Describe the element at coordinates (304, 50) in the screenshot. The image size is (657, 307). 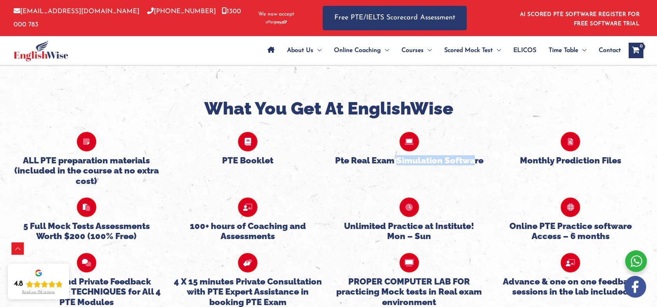
I see `a: About UsMenu Toggle` at that location.